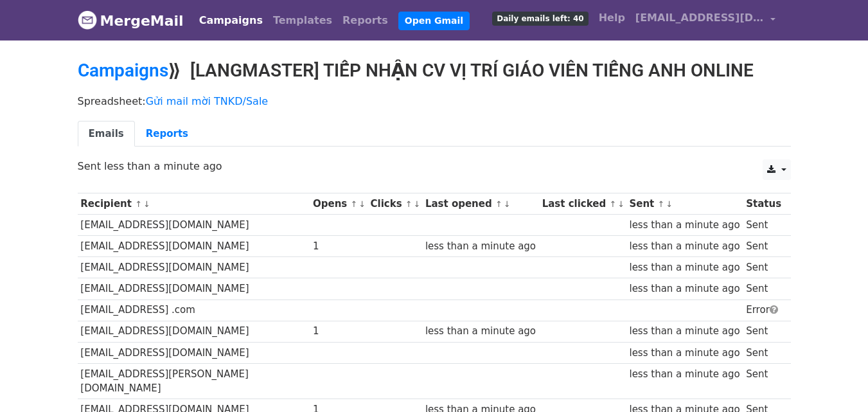 The image size is (868, 412). I want to click on a: Templates, so click(303, 20).